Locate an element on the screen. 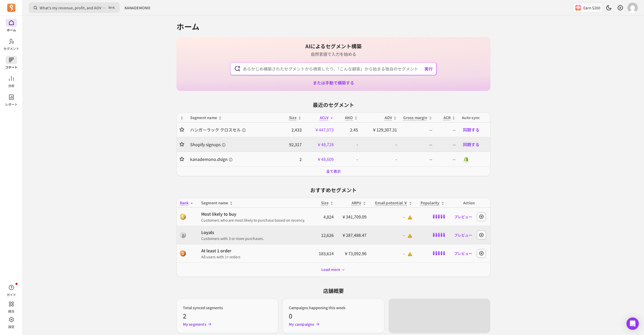 Image resolution: width=644 pixels, height=335 pixels. h1: AIによるセグメント構築 is located at coordinates (334, 46).